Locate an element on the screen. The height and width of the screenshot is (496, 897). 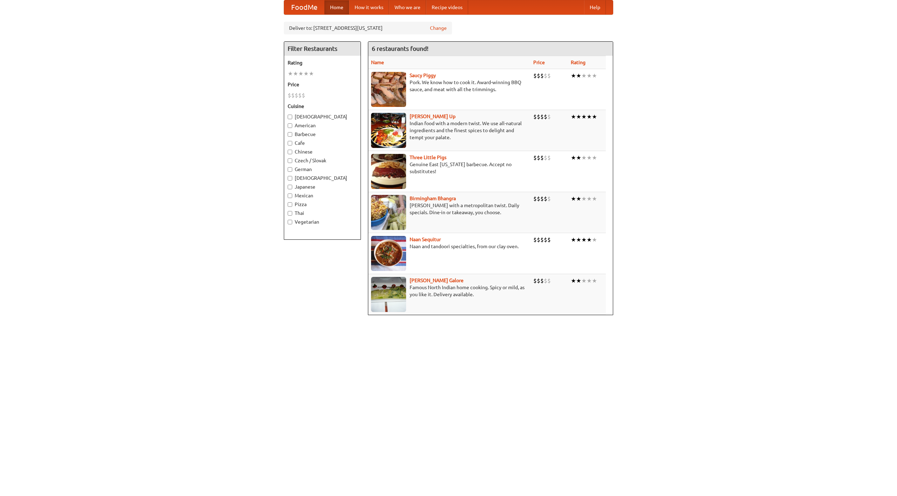
a: Recipe videos is located at coordinates (447, 7).